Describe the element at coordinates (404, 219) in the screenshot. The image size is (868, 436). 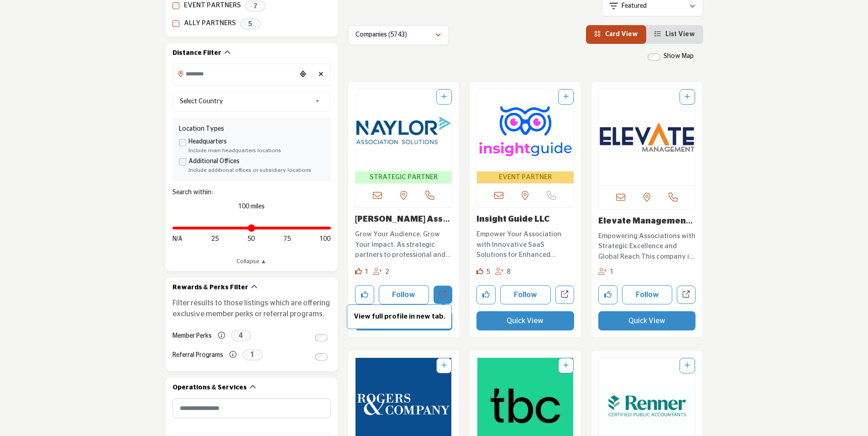
I see `h3: Naylor Association Solutions` at that location.